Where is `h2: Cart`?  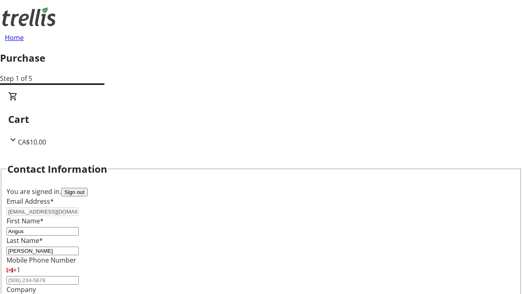 h2: Cart is located at coordinates (261, 119).